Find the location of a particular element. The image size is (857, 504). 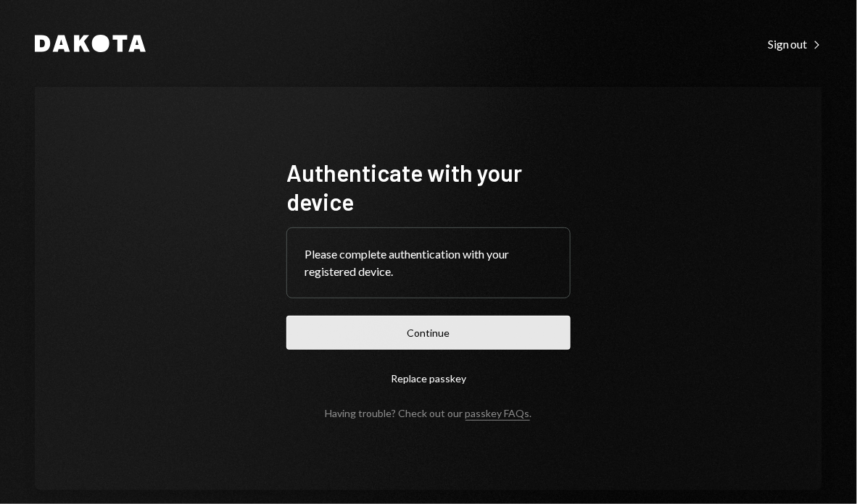

h1: Authenticate with your device is located at coordinates (428, 187).